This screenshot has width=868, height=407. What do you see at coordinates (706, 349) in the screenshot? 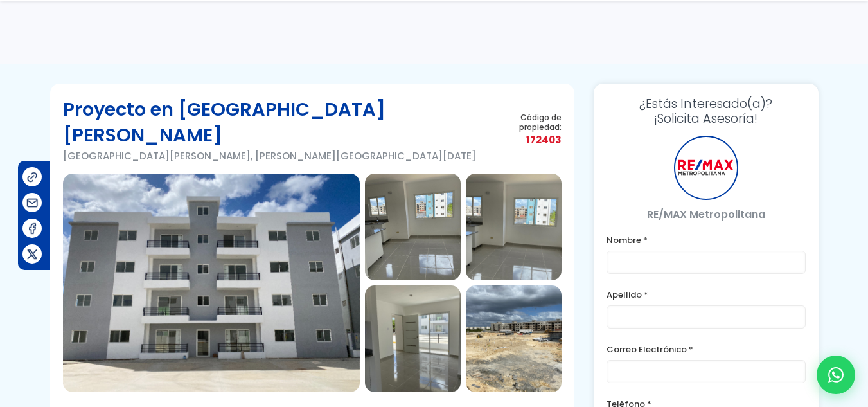
I see `label: Correo Electrónico *` at bounding box center [706, 349].